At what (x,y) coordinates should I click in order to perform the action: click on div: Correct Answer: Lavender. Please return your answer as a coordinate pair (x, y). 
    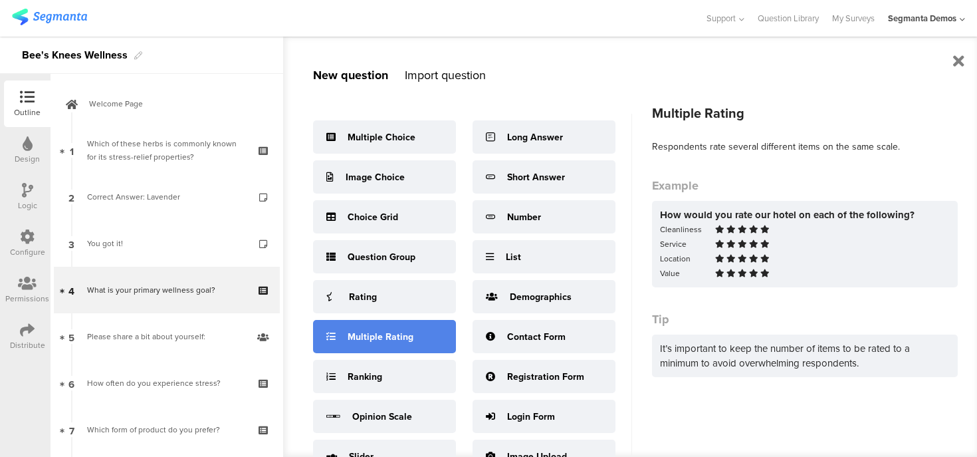
    Looking at the image, I should click on (166, 197).